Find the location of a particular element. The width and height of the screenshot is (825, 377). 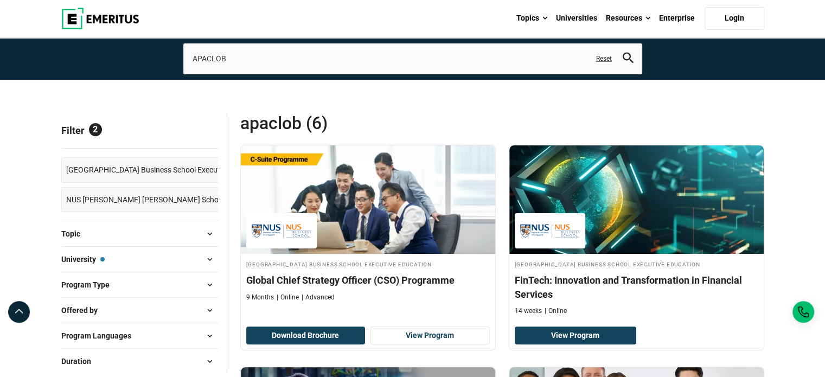

span: Offered by is located at coordinates (84, 310).